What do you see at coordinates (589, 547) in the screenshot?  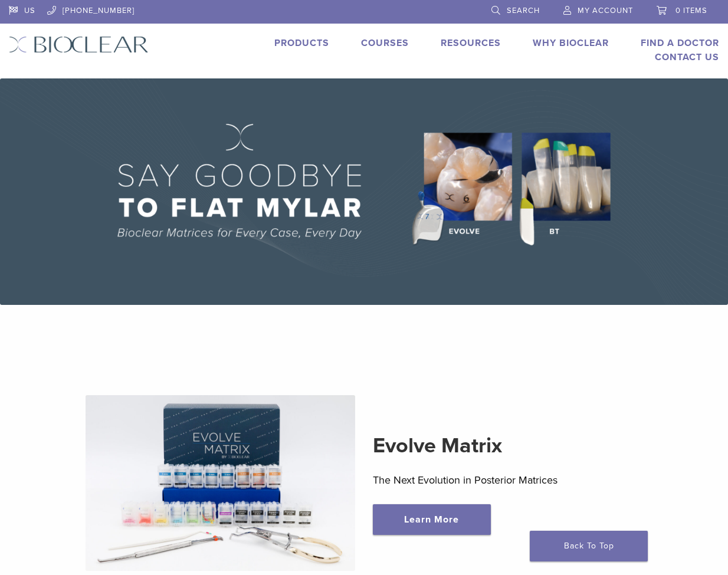 I see `a: Back To Top` at bounding box center [589, 547].